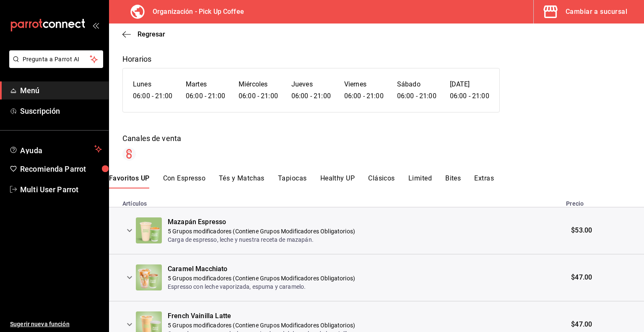 This screenshot has height=332, width=644. What do you see at coordinates (261, 286) in the screenshot?
I see `p: Espresso con leche vaporizada, espuma y caramelo.` at bounding box center [261, 286].